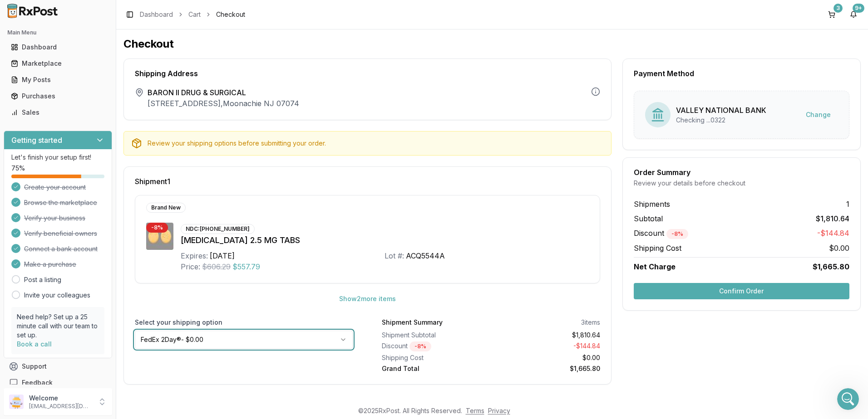 This screenshot has height=419, width=868. What do you see at coordinates (78, 167) in the screenshot?
I see `div: I have a couple places going to get back to me` at bounding box center [78, 167].